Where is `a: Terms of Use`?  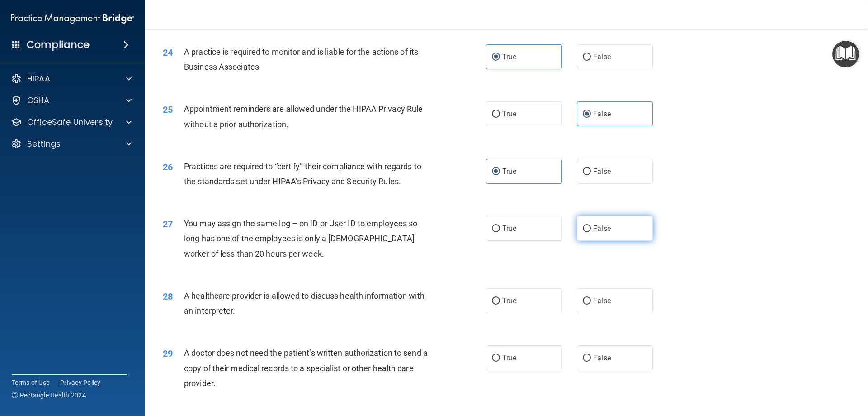
a: Terms of Use is located at coordinates (30, 382).